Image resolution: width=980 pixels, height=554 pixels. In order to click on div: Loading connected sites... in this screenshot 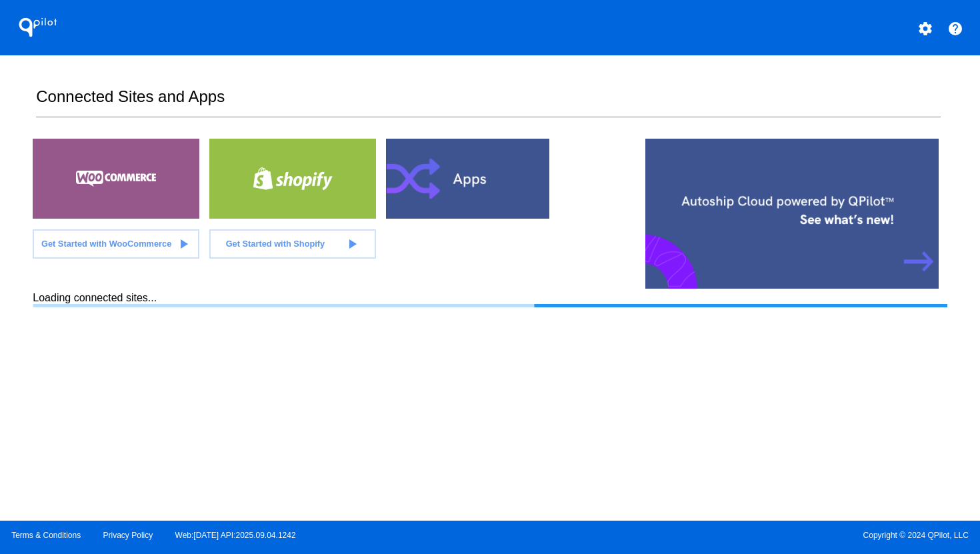, I will do `click(489, 300)`.